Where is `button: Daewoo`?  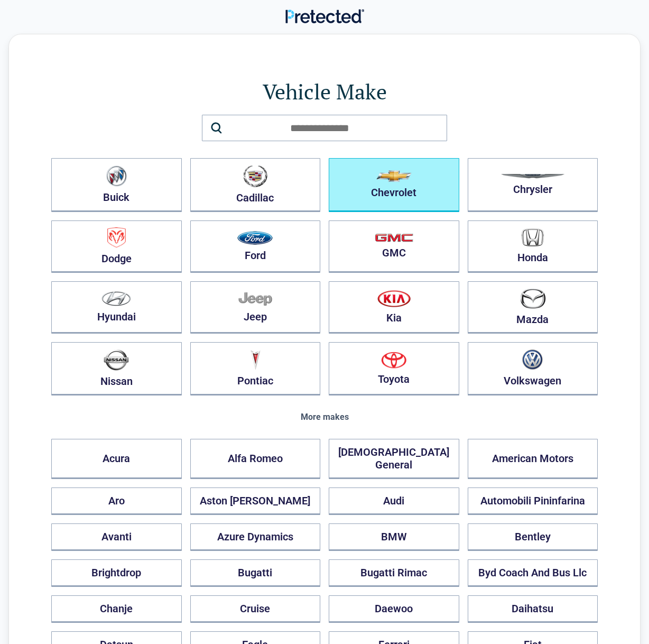 button: Daewoo is located at coordinates (394, 609).